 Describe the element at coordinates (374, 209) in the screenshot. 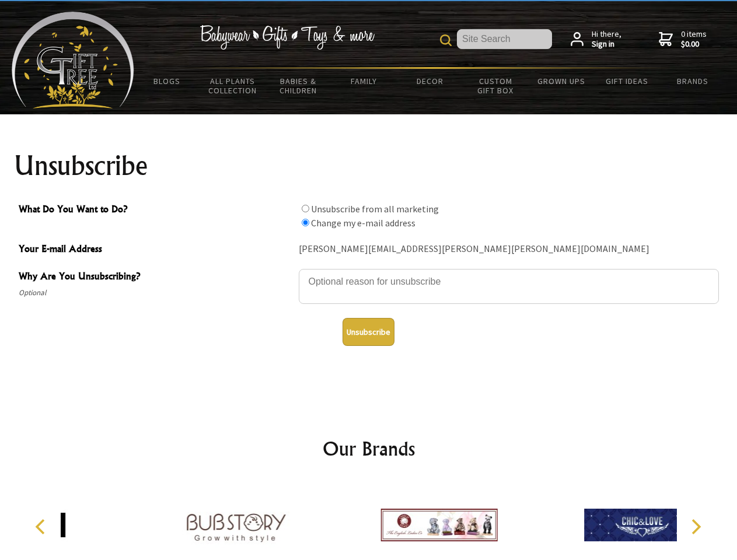

I see `label: Unsubscribe from all marketing` at that location.